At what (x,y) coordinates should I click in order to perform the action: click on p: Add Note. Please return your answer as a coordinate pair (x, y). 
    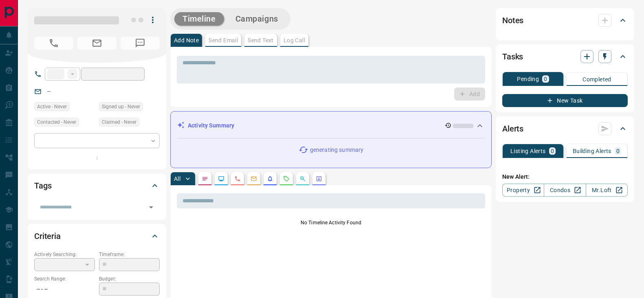
    Looking at the image, I should click on (186, 40).